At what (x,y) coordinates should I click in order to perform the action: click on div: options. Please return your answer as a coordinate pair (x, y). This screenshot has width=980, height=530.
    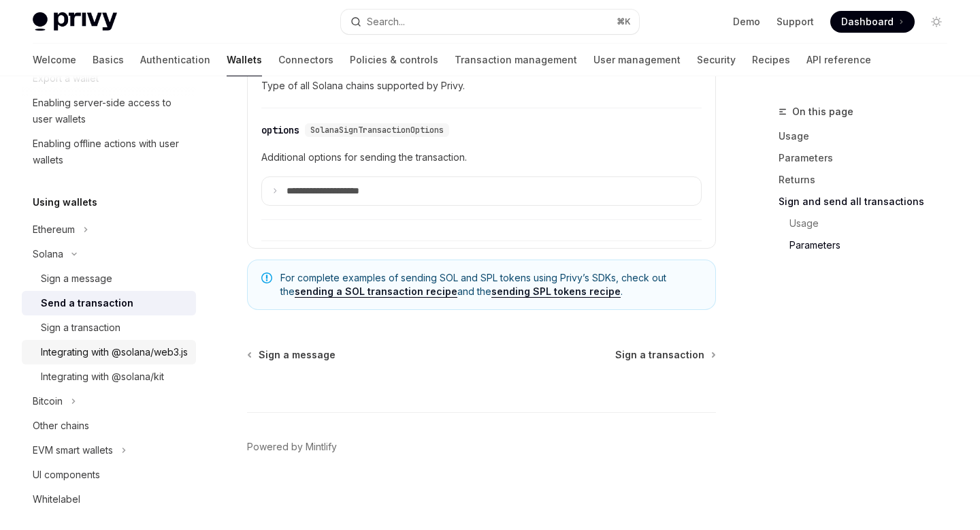
    Looking at the image, I should click on (280, 130).